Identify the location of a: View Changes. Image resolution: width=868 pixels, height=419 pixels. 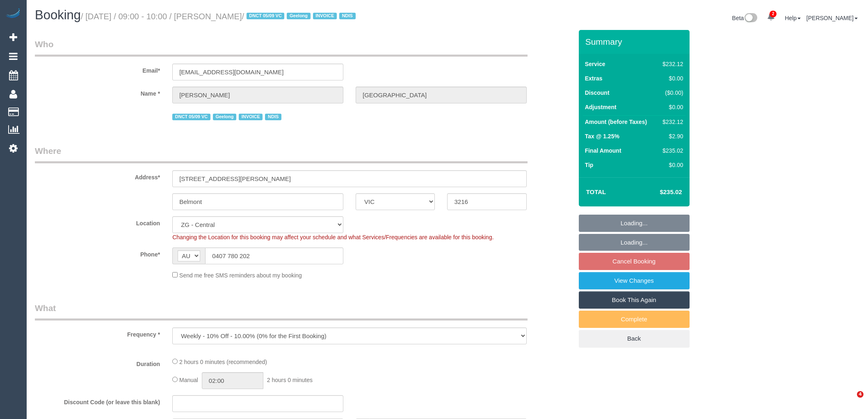
(634, 281).